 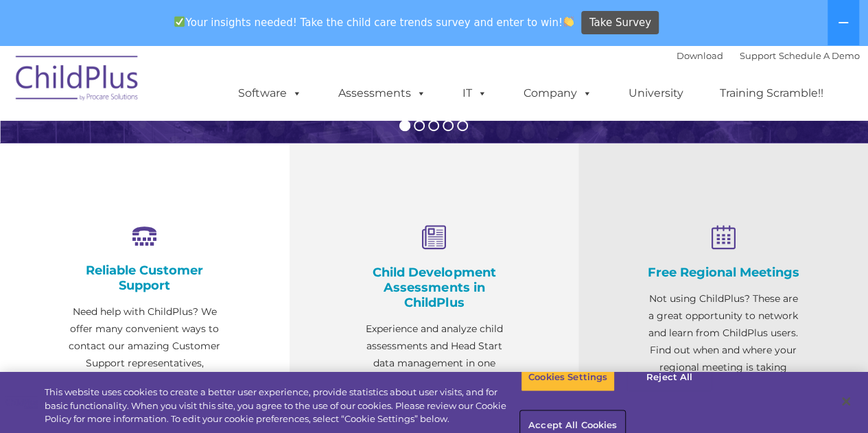 What do you see at coordinates (434, 371) in the screenshot?
I see `p: Experience and analyze child assessments and Head Start data management in one system with zero c...` at bounding box center [434, 371].